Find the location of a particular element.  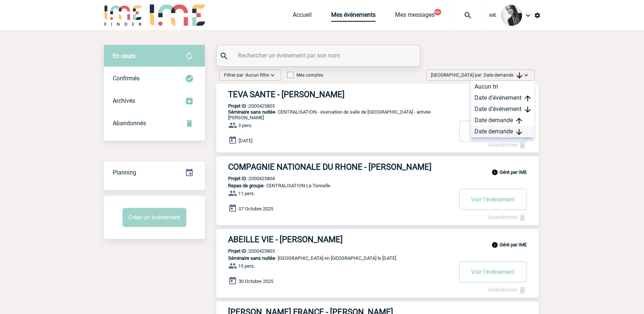

p: 2000425804 is located at coordinates (245, 178).